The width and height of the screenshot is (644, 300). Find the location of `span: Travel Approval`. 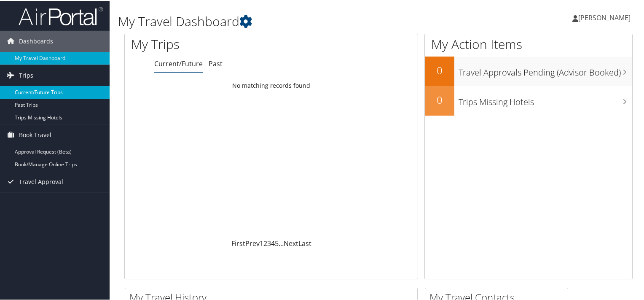

span: Travel Approval is located at coordinates (41, 181).